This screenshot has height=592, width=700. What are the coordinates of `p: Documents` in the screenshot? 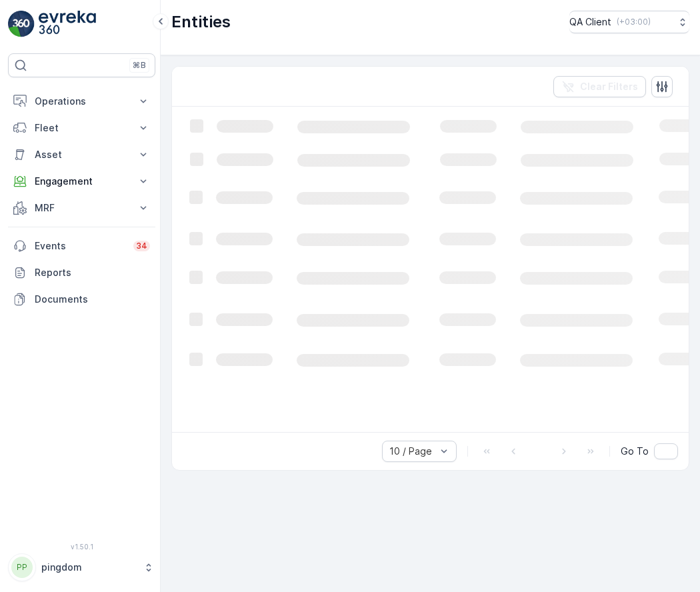 It's located at (92, 299).